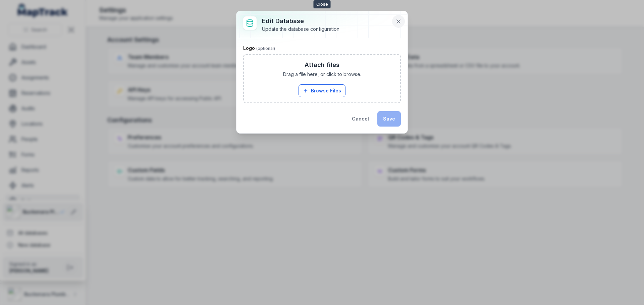 The image size is (644, 305). I want to click on span: Drag a file here, or click to browse., so click(322, 74).